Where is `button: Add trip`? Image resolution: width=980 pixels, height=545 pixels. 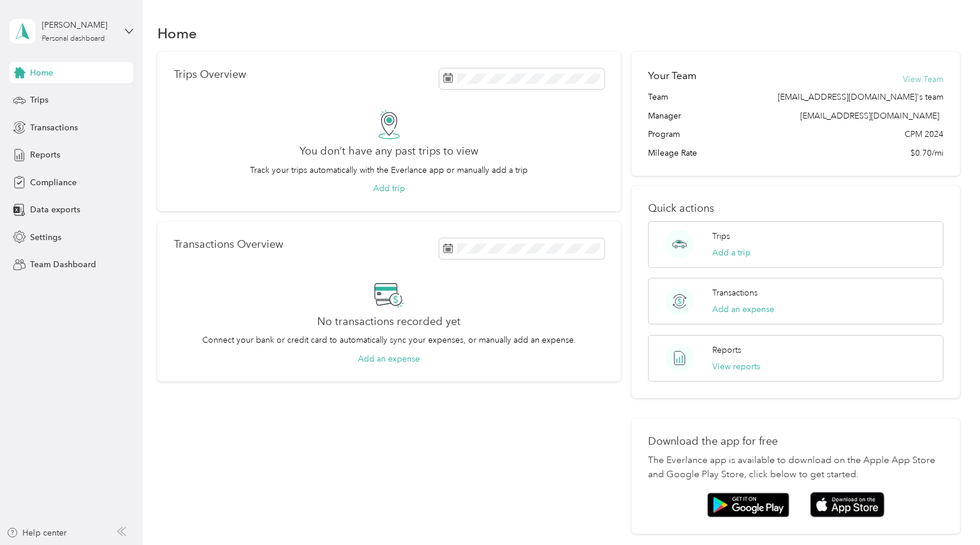 button: Add trip is located at coordinates (389, 188).